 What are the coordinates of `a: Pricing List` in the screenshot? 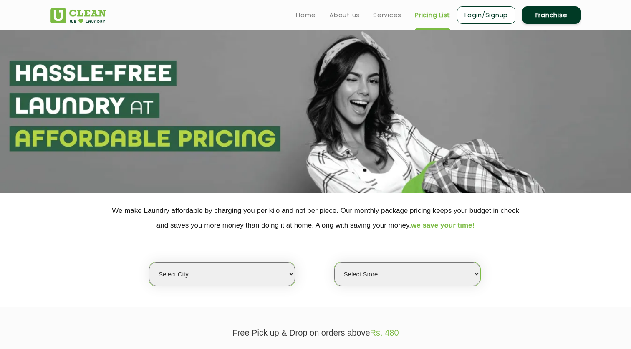 It's located at (432, 15).